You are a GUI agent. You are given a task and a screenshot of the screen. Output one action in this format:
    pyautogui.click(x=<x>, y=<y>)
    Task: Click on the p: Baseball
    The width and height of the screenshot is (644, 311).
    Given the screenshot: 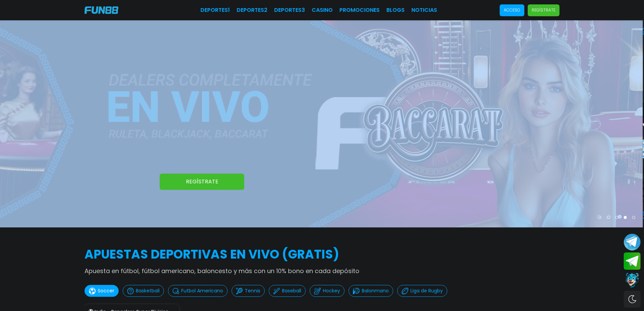 What is the action you would take?
    pyautogui.click(x=292, y=290)
    